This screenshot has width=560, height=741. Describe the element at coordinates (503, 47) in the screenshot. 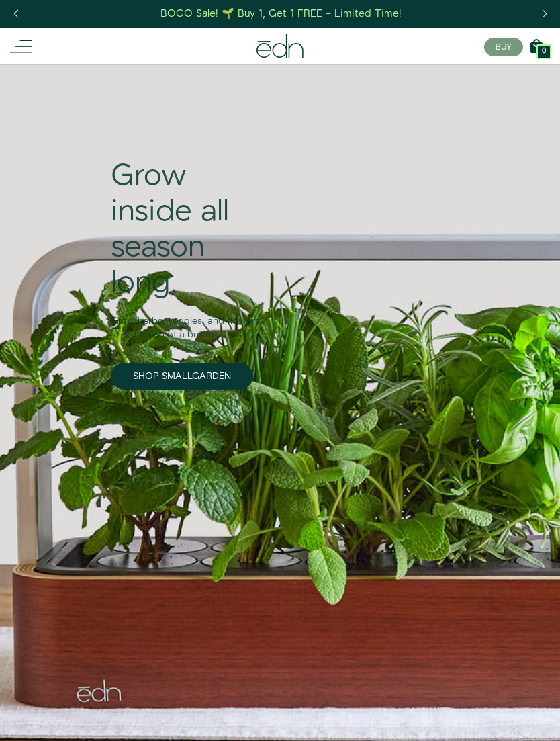

I see `button: BUY` at that location.